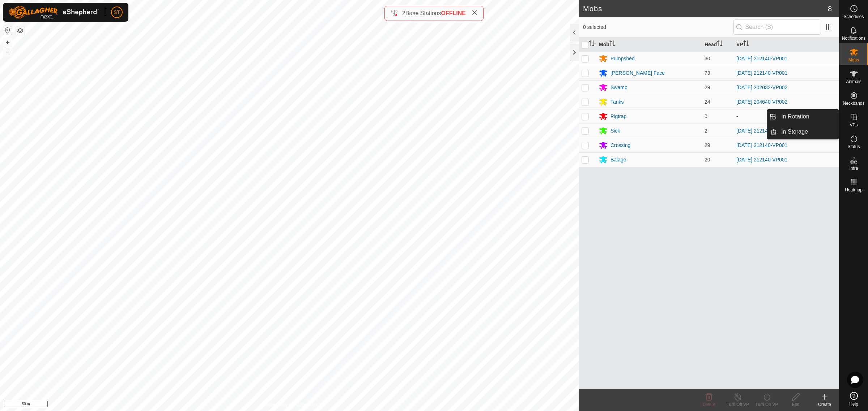 The image size is (868, 411). Describe the element at coordinates (795, 116) in the screenshot. I see `span: In Rotation` at that location.